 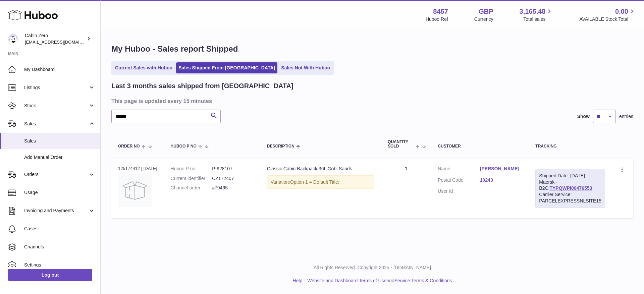 What do you see at coordinates (347, 281) in the screenshot?
I see `a: Website and Dashboard Terms of Use` at bounding box center [347, 281].